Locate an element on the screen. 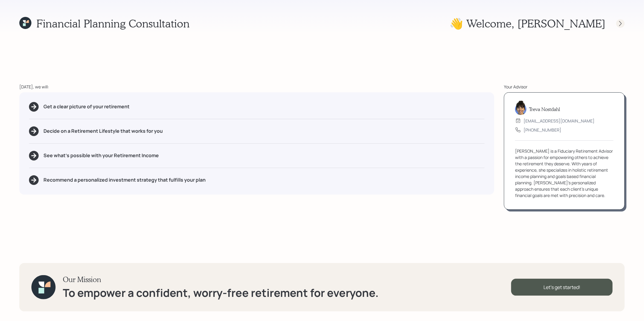 The width and height of the screenshot is (644, 321). h1: To empower a confident, worry-free retirement for everyone. is located at coordinates (221, 293).